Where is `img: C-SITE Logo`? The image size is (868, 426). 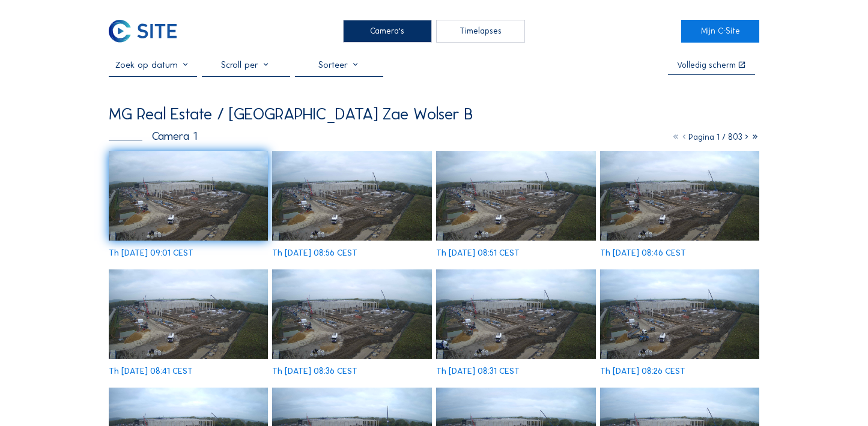 img: C-SITE Logo is located at coordinates (143, 31).